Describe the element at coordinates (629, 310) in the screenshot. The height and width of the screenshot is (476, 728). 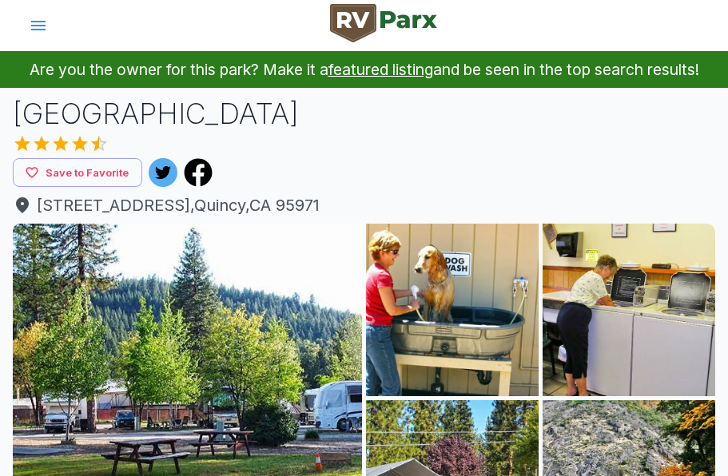
I see `img: AAcXr8r5hhC5epk1O9lGheCGekC1CcwWVn8tNjTCryJQQFur5JRw0Mya9wPFgVC1QC_BowUU9DCYPMJ06PoLHw4OXz6k12v_F...` at that location.